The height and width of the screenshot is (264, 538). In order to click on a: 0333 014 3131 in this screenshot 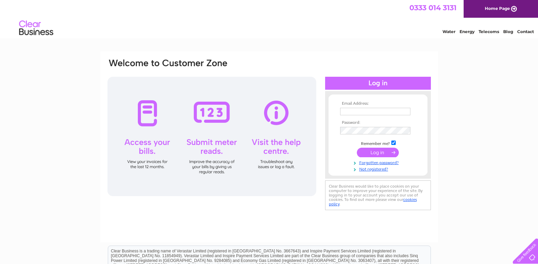, I will do `click(433, 8)`.